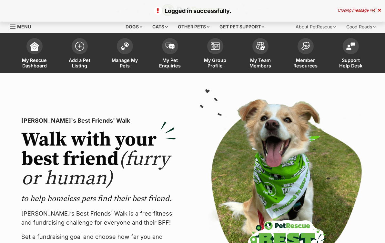  Describe the element at coordinates (80, 46) in the screenshot. I see `img: add-pet-listing-icon-0afa8454b4691262ce3f59096e99ab1cd57d4a30225e0717b998d2c9b9846f56.svg` at that location.